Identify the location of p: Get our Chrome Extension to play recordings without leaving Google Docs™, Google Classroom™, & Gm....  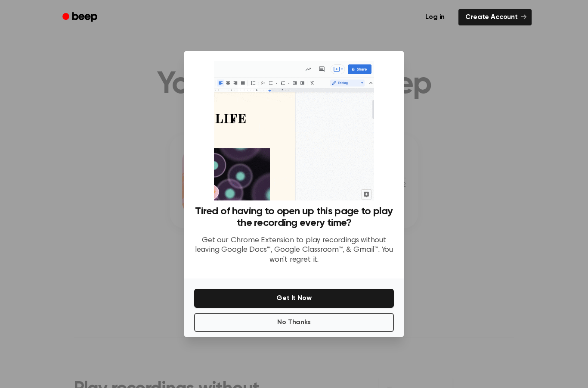
(294, 251).